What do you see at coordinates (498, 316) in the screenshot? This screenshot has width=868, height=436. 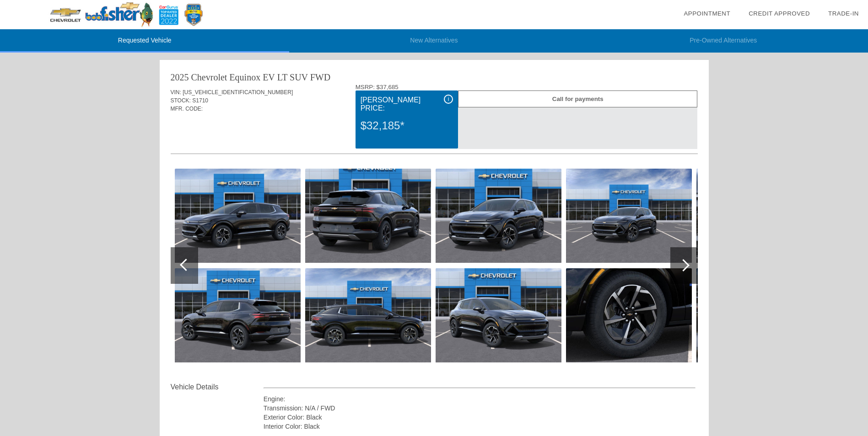 I see `img: 7.jpg` at bounding box center [498, 316].